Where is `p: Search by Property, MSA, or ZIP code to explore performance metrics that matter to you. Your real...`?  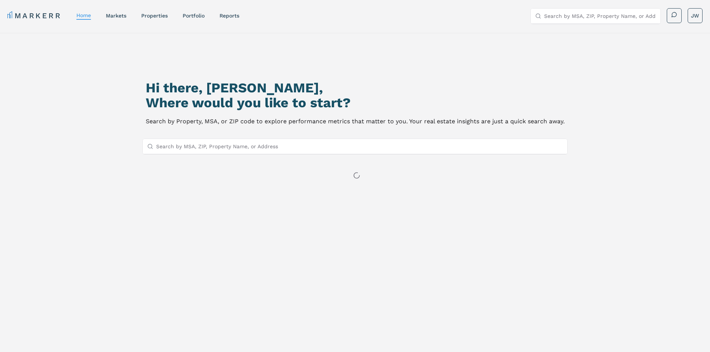
p: Search by Property, MSA, or ZIP code to explore performance metrics that matter to you. Your real... is located at coordinates (355, 122).